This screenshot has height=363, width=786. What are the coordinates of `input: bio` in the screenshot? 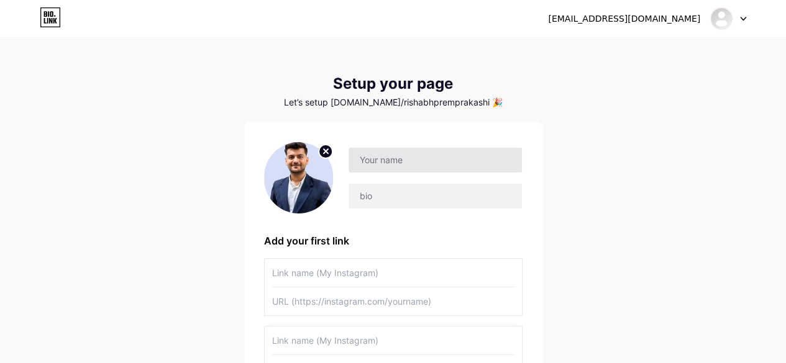 It's located at (435, 196).